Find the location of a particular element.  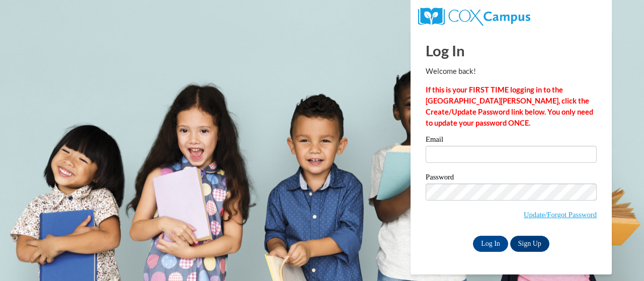

a: COX Campus is located at coordinates (474, 16).